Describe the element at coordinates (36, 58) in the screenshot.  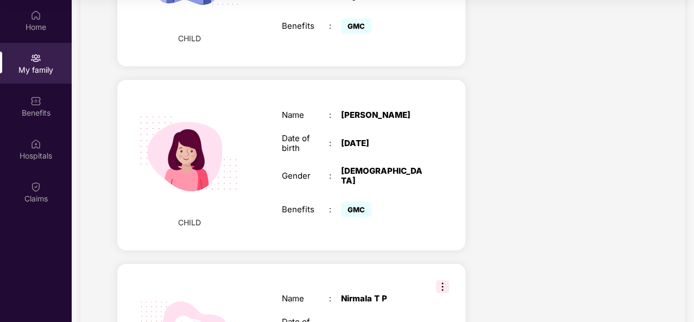
I see `img: svg+xml;base64,PHN2ZyB3aWR0aD0iMjAiIGhlaWdodD0iMjAiIHZpZXdCb3g9IjAgMCAyMCAyMCIgZmlsbD0ibm9uZSIgeG...` at that location.